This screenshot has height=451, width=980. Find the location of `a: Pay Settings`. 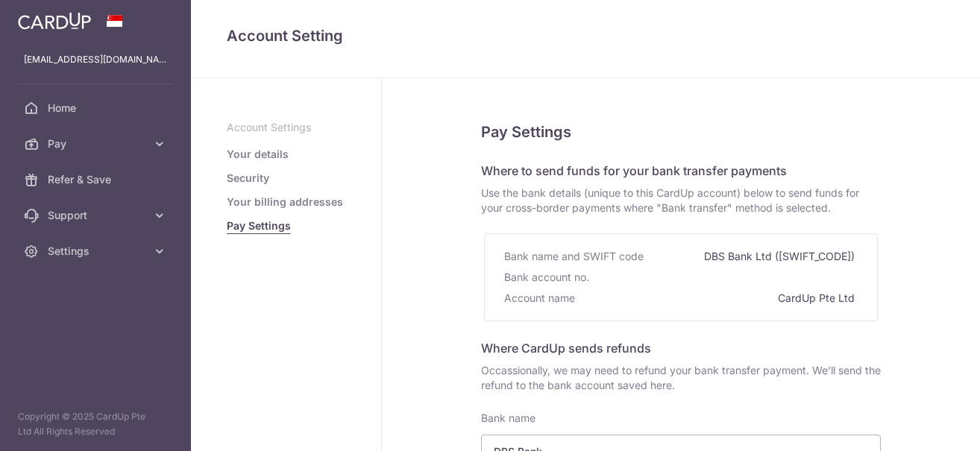

a: Pay Settings is located at coordinates (259, 226).